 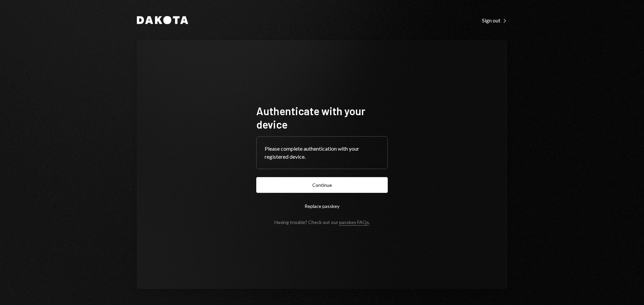 I want to click on div: Please complete authentication with your registered device., so click(x=322, y=152).